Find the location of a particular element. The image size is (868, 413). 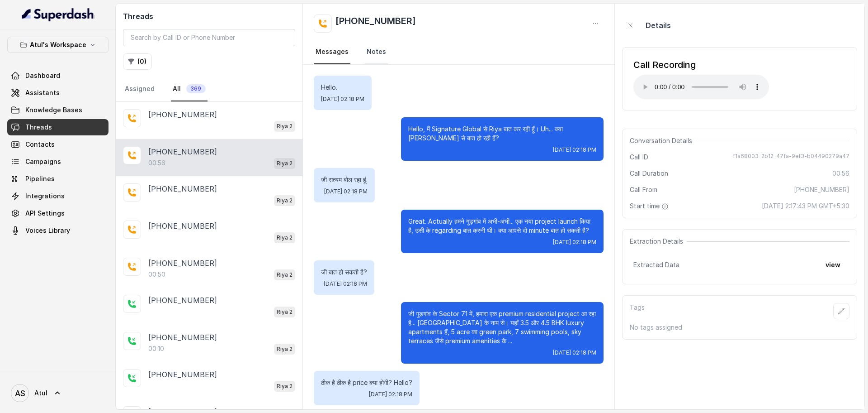

span: Campaigns is located at coordinates (43, 162).